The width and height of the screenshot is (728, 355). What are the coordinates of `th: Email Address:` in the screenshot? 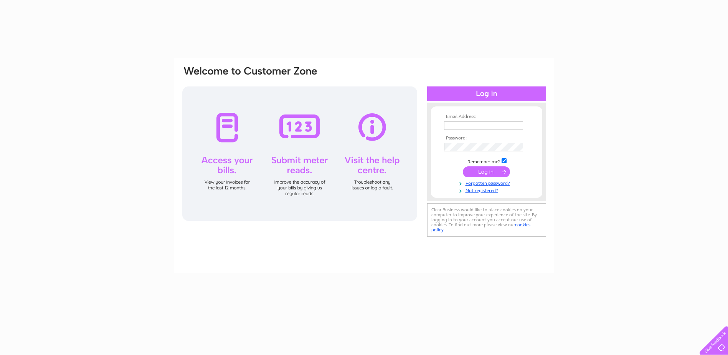 It's located at (487, 117).